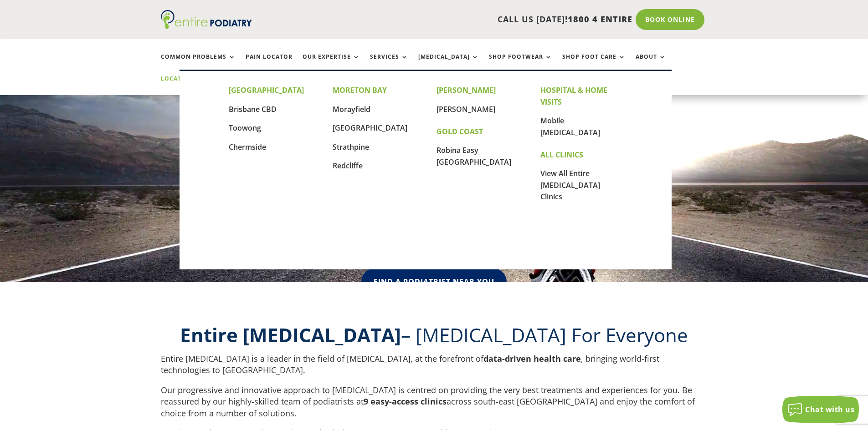 This screenshot has height=430, width=868. I want to click on a: Morayfield, so click(352, 109).